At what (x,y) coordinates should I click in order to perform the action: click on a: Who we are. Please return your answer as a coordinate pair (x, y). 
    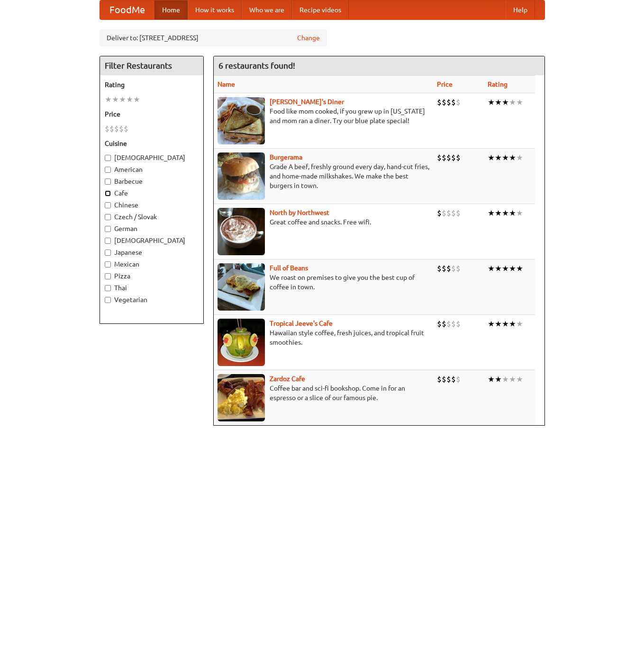
    Looking at the image, I should click on (267, 10).